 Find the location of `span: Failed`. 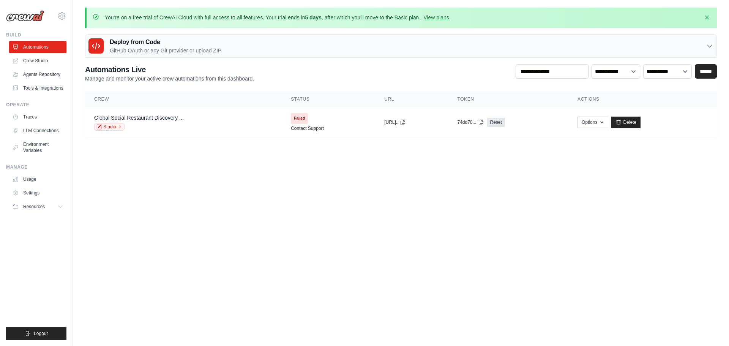

span: Failed is located at coordinates (299, 118).